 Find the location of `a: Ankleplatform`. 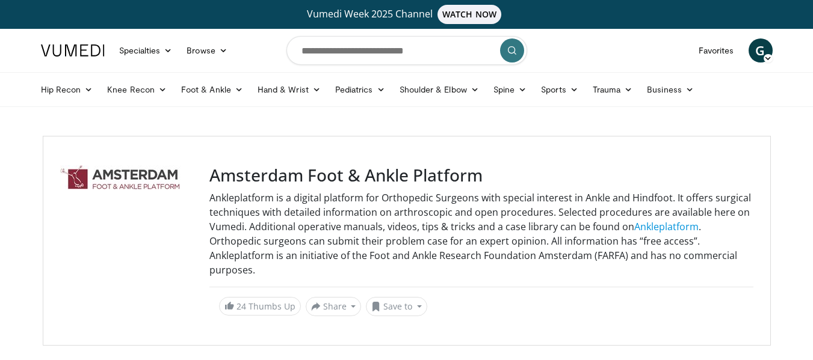

a: Ankleplatform is located at coordinates (666, 227).